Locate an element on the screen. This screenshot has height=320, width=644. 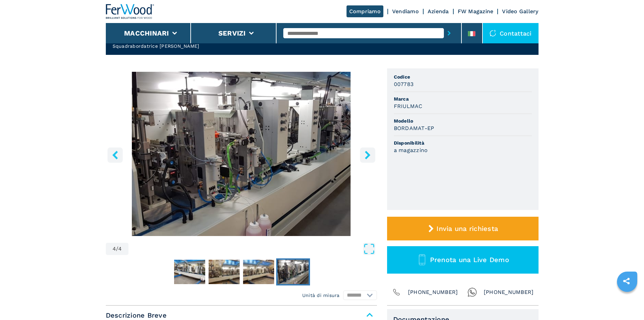
a: FW Magazine is located at coordinates (476, 11).